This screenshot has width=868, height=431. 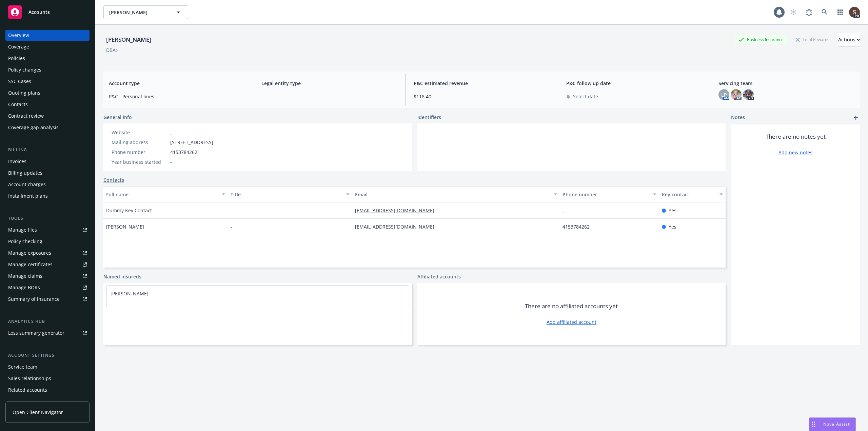 What do you see at coordinates (17, 162) in the screenshot?
I see `div: Invoices` at bounding box center [17, 162].